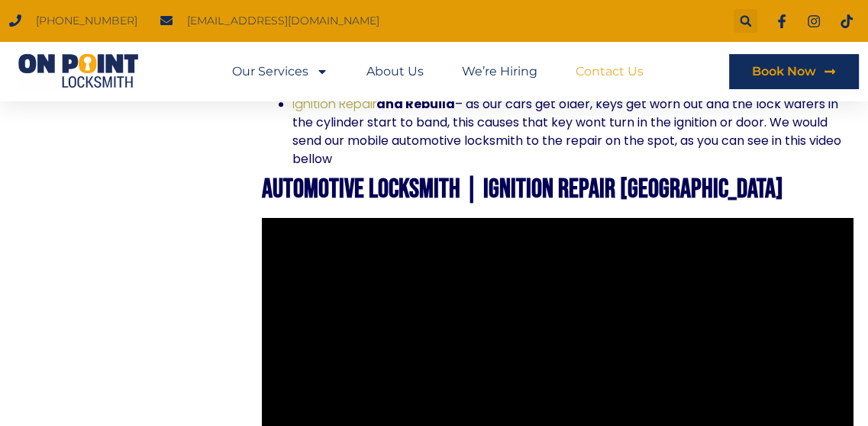 This screenshot has height=426, width=868. I want to click on li: – as our cars get older, keys get worn out and the lock wafers in the cylinder start to band, thi..., so click(572, 132).